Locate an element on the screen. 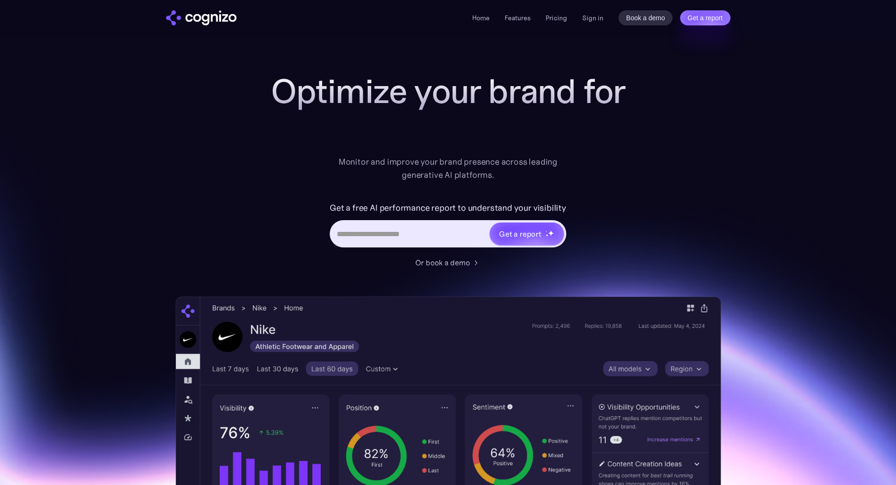  form: Hero URL Input Form is located at coordinates (448, 226).